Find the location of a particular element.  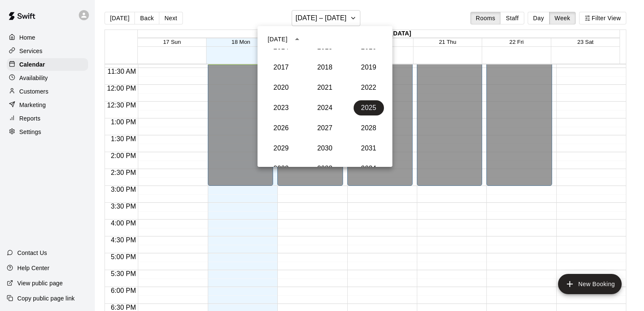

button: 2021 is located at coordinates (325, 88).